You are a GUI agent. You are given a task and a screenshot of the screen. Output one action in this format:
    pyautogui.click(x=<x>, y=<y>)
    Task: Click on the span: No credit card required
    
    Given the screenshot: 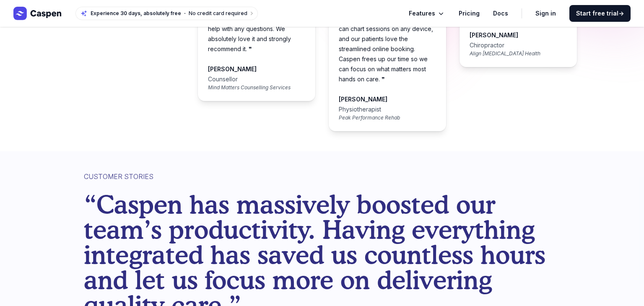 What is the action you would take?
    pyautogui.click(x=218, y=13)
    